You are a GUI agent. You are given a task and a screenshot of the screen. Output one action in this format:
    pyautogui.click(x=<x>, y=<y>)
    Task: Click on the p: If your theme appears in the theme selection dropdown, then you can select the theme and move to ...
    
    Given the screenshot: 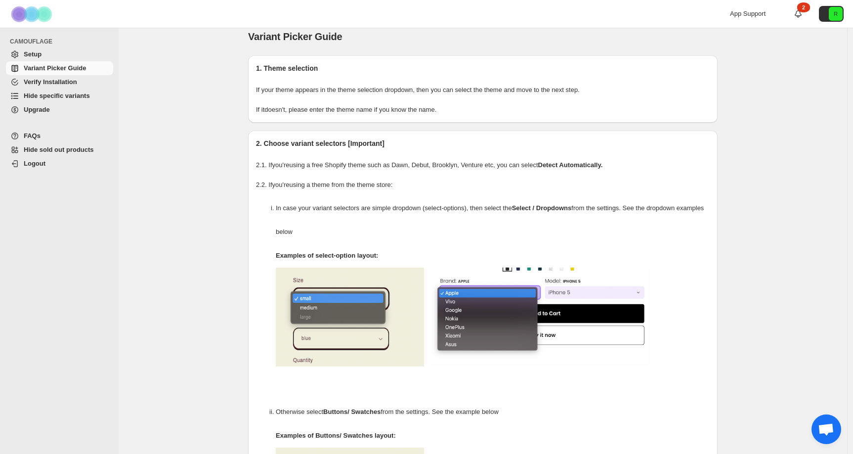 What is the action you would take?
    pyautogui.click(x=483, y=90)
    